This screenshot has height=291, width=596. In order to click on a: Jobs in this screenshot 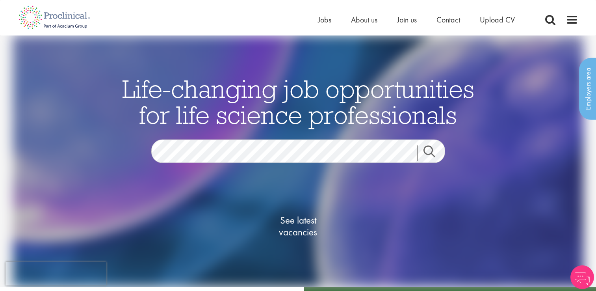, I will do `click(325, 20)`.